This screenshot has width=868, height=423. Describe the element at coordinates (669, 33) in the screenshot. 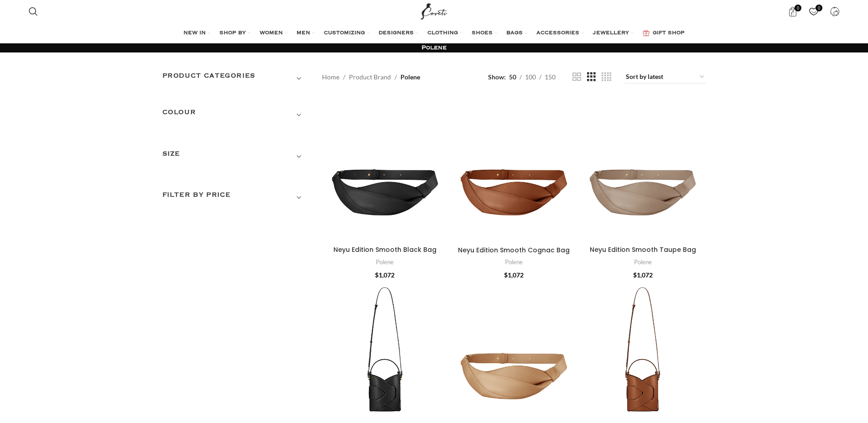

I see `span: GIFT SHOP` at that location.